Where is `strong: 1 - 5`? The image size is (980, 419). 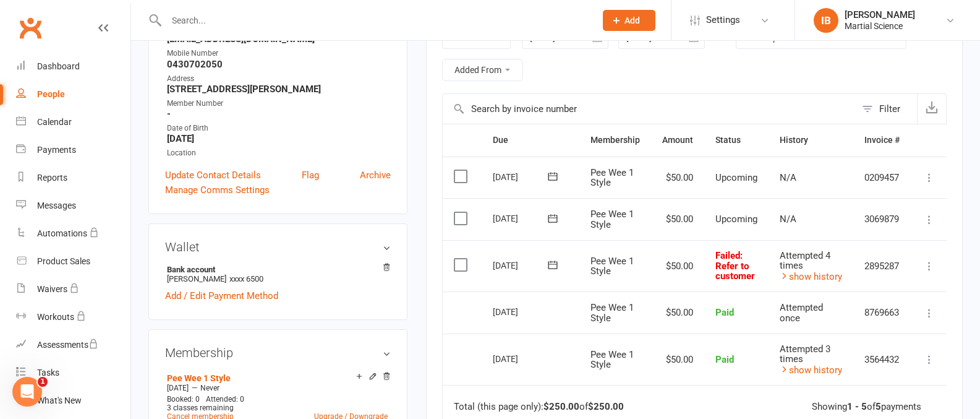 strong: 1 - 5 is located at coordinates (857, 407).